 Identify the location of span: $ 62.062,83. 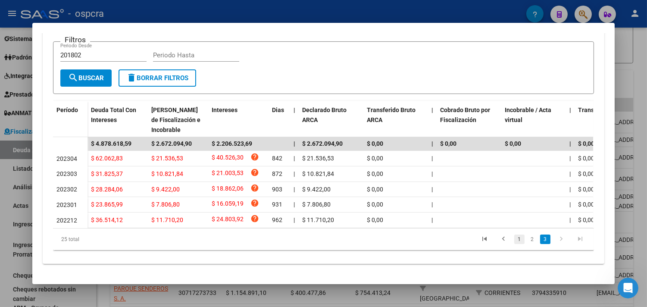
(107, 158).